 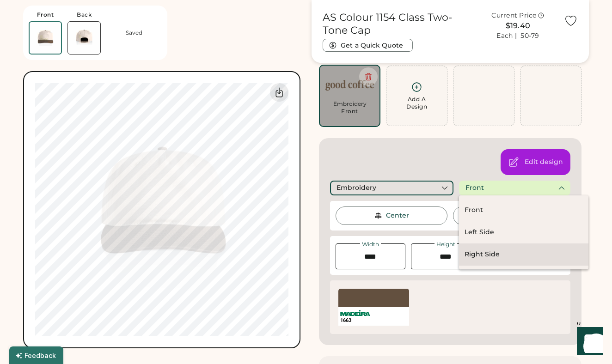 I want to click on img: AS Colour 1154 Natural/walnut Front Thumbnail, so click(x=45, y=38).